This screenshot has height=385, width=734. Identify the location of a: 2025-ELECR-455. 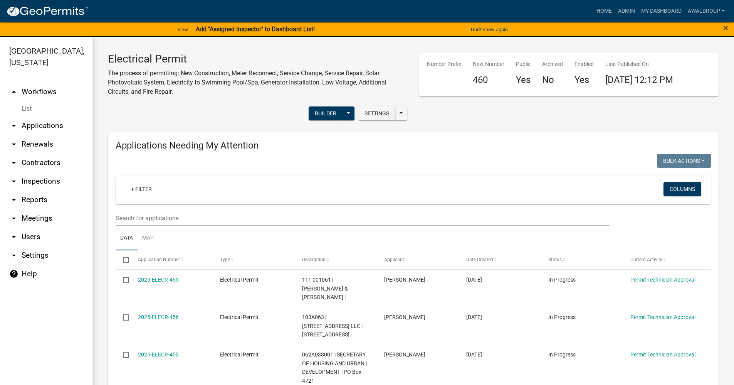
(158, 354).